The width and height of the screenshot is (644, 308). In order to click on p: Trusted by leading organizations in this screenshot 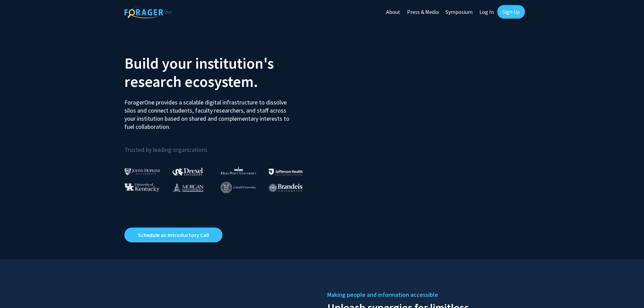, I will do `click(221, 146)`.